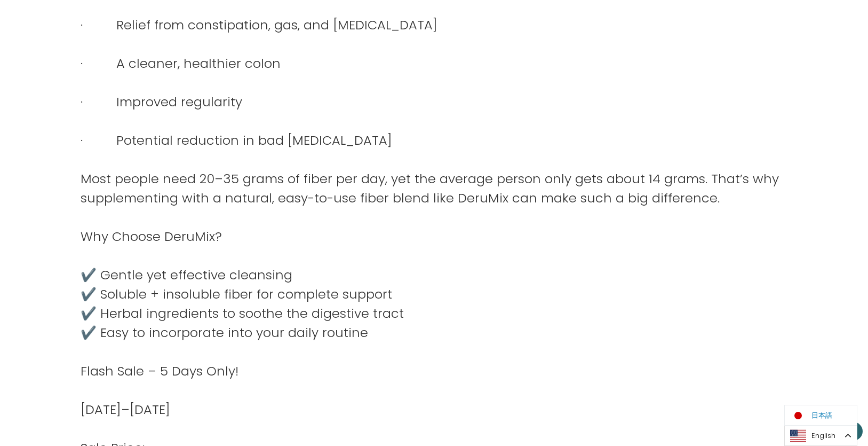 This screenshot has height=446, width=868. What do you see at coordinates (434, 102) in the screenshot?
I see `p: · Improved regularity` at bounding box center [434, 102].